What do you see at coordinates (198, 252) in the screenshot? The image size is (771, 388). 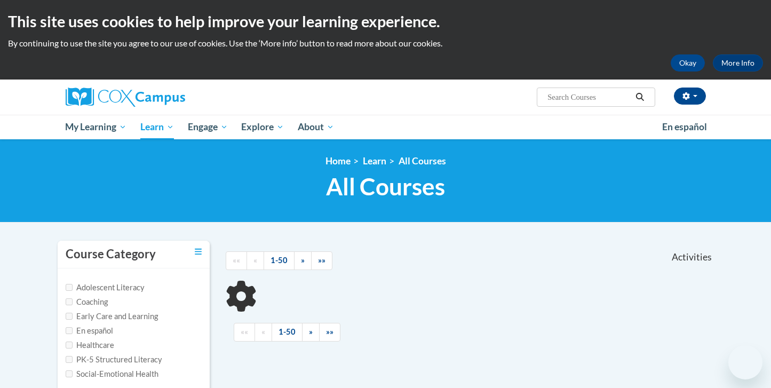 I see `a: Toggle collapse` at bounding box center [198, 252].